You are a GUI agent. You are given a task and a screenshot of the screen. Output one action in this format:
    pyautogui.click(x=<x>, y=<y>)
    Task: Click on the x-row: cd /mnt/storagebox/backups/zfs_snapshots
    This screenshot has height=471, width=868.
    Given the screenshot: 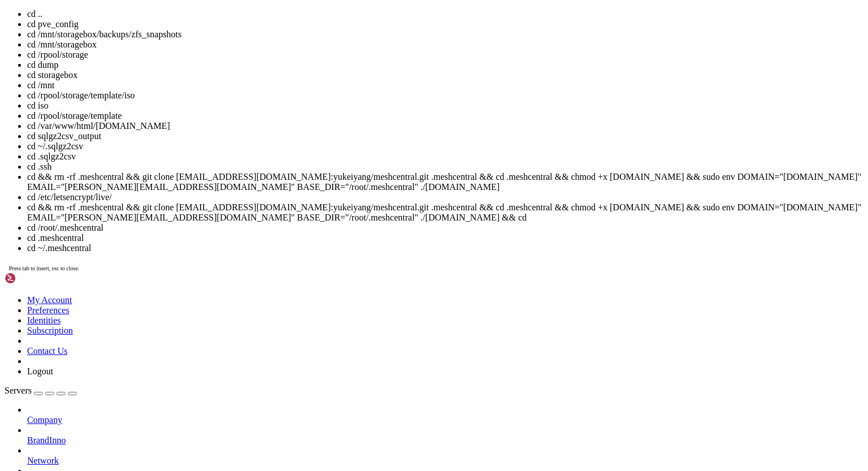 What is the action you would take?
    pyautogui.click(x=362, y=201)
    